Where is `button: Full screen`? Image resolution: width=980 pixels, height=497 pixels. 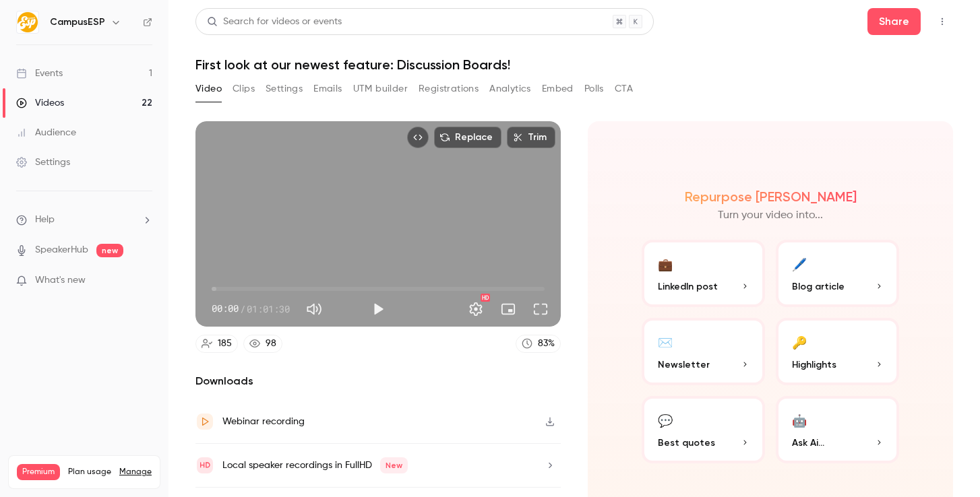 button: Full screen is located at coordinates (540, 309).